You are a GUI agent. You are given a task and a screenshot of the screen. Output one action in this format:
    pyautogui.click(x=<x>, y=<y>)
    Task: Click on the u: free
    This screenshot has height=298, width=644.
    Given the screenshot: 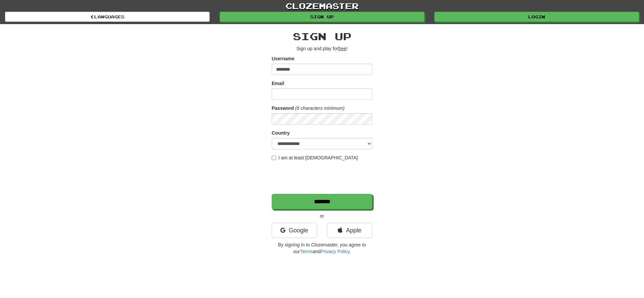 What is the action you would take?
    pyautogui.click(x=342, y=49)
    